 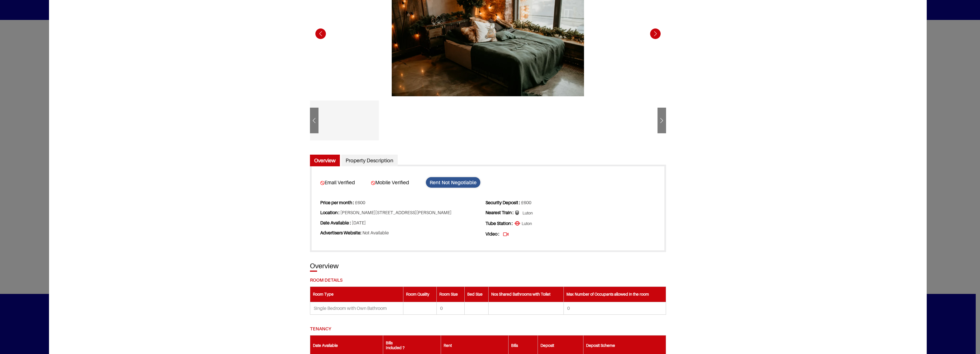 I want to click on th: Nos Shared Bathrooms with Toilet, so click(x=526, y=295).